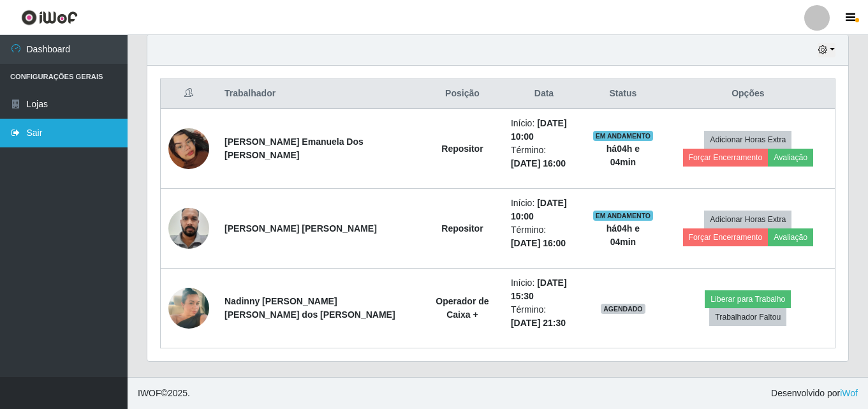 The image size is (868, 409). Describe the element at coordinates (623, 94) in the screenshot. I see `th: Status` at that location.